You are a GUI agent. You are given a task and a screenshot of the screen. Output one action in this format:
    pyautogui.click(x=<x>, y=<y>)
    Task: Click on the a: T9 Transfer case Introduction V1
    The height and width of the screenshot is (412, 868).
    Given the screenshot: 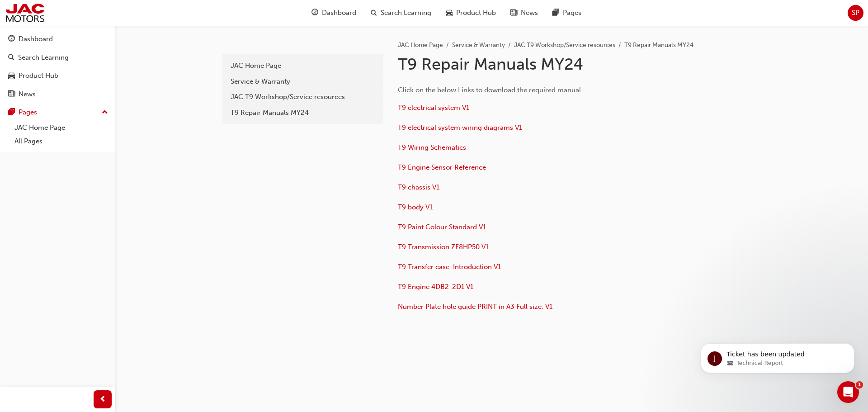 What is the action you would take?
    pyautogui.click(x=449, y=267)
    